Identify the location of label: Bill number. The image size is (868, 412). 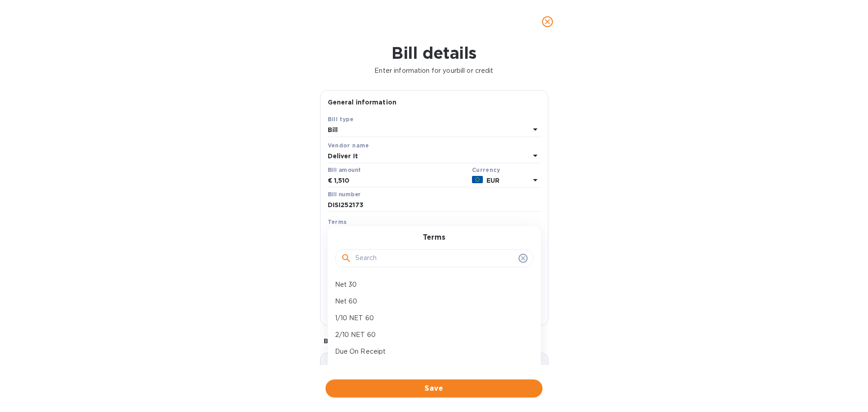
(344, 194).